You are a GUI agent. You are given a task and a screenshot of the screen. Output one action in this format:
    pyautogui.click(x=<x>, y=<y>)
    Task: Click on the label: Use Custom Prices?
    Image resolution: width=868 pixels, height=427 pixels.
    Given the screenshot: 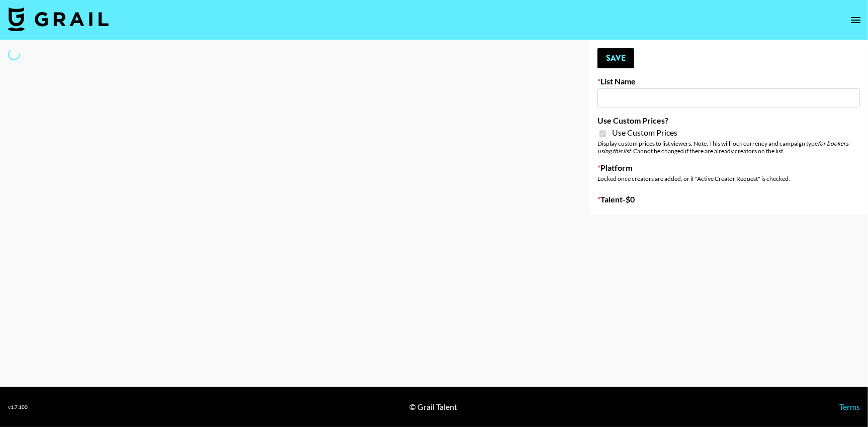 What is the action you would take?
    pyautogui.click(x=728, y=120)
    